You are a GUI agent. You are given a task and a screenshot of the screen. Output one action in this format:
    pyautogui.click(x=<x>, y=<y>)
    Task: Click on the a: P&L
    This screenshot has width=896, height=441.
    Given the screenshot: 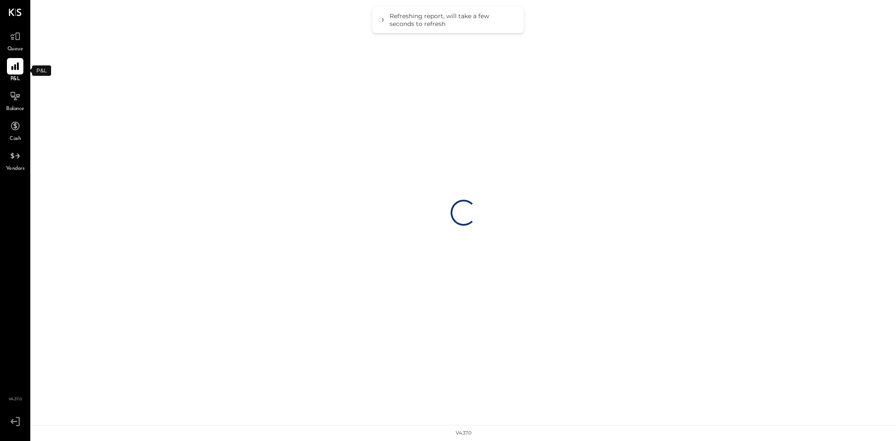 What is the action you would take?
    pyautogui.click(x=15, y=71)
    